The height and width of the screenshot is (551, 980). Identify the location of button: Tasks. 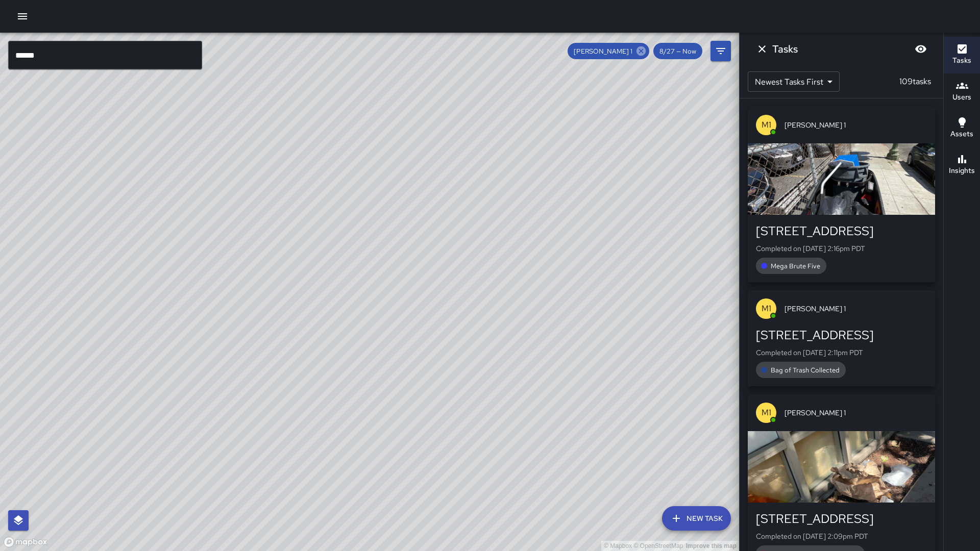
(962, 55).